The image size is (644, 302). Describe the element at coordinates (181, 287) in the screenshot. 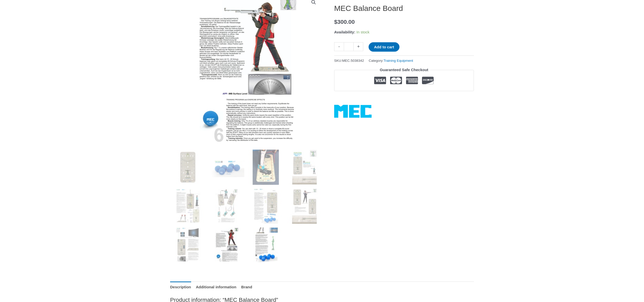

I see `a: Description` at that location.